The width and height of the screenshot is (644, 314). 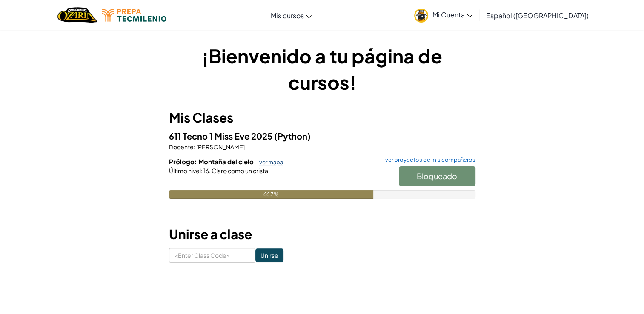 What do you see at coordinates (221, 136) in the screenshot?
I see `span: 611 Tecno 1 Miss Eve 2025` at bounding box center [221, 136].